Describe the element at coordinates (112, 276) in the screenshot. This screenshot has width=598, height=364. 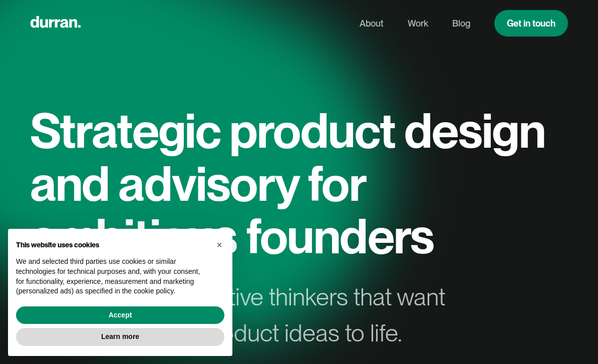
I see `p: We and selected third parties use cookies or similar technologies for technical purposes and, wit...` at that location.